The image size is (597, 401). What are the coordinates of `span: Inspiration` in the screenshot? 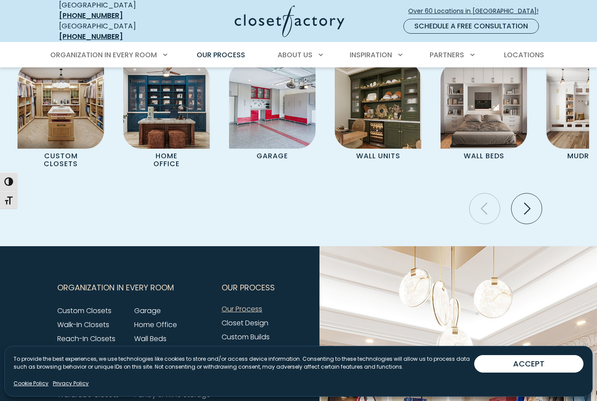 It's located at (371, 55).